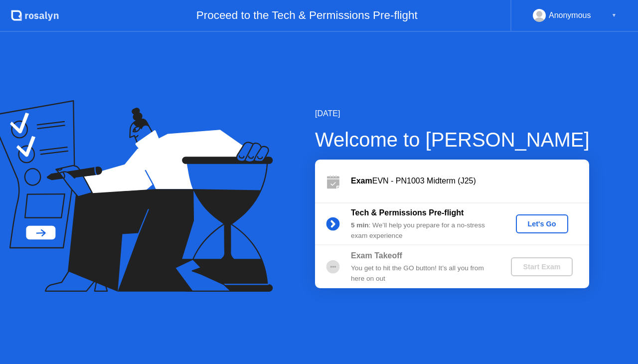 The width and height of the screenshot is (638, 364). What do you see at coordinates (423, 273) in the screenshot?
I see `div: You get to hit the GO button! It’s all you from here on out` at bounding box center [423, 273].